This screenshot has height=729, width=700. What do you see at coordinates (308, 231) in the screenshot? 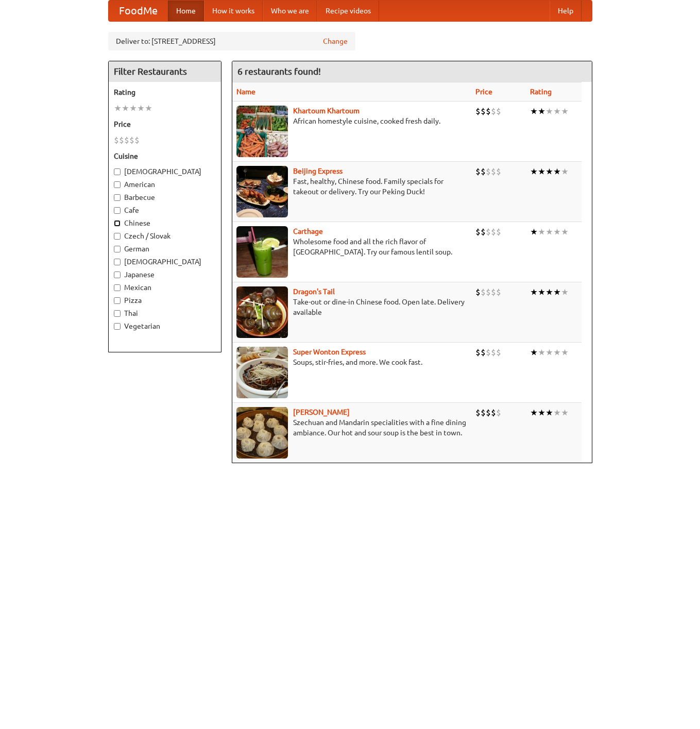
I see `a: Carthage` at bounding box center [308, 231].